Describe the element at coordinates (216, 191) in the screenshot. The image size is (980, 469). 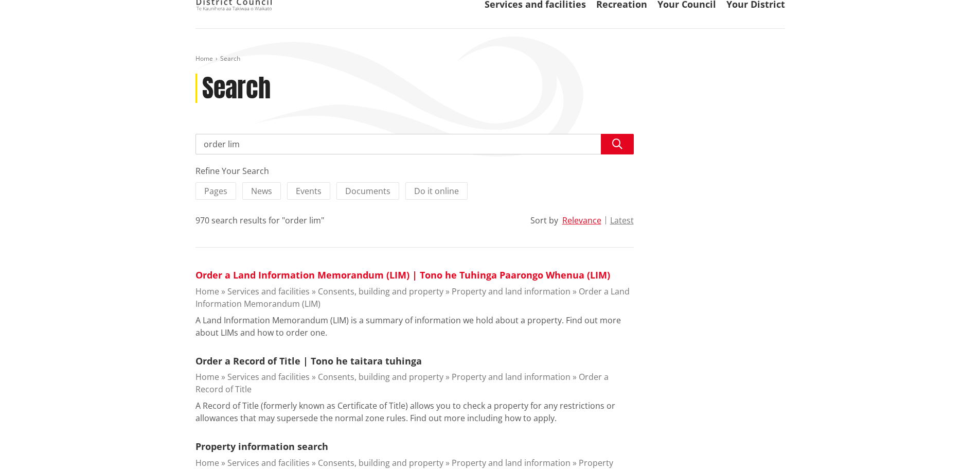
I see `span: Pages` at that location.